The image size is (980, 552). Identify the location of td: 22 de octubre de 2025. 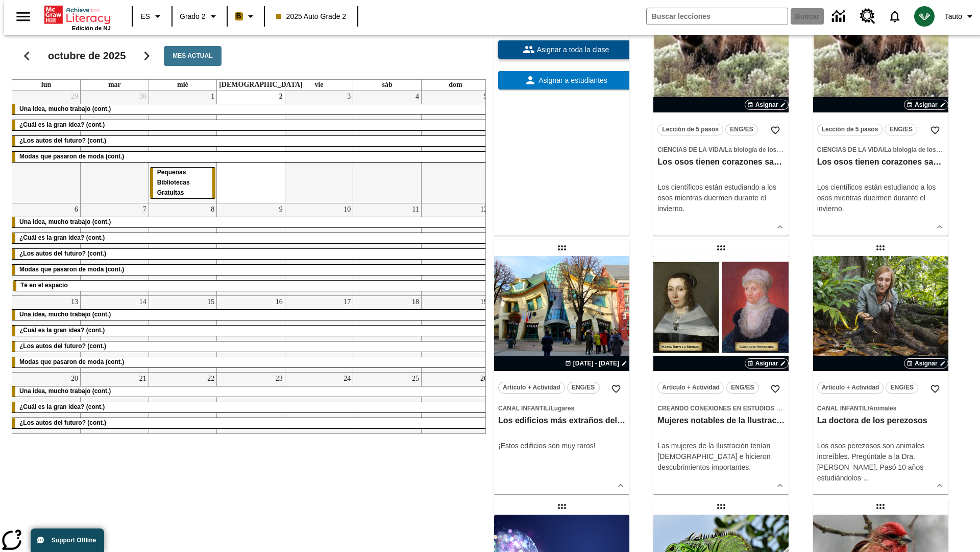
(183, 418).